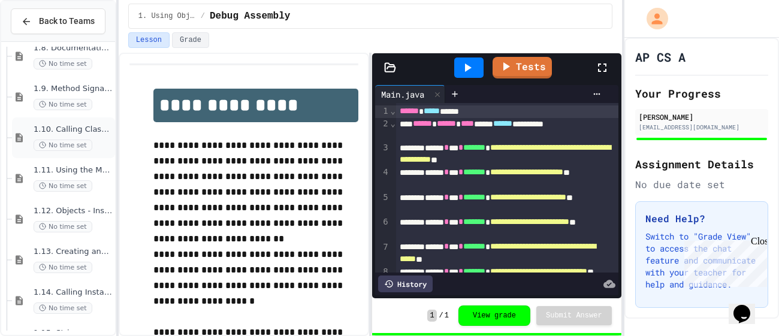  What do you see at coordinates (382, 111) in the screenshot?
I see `div: 1` at bounding box center [382, 111].